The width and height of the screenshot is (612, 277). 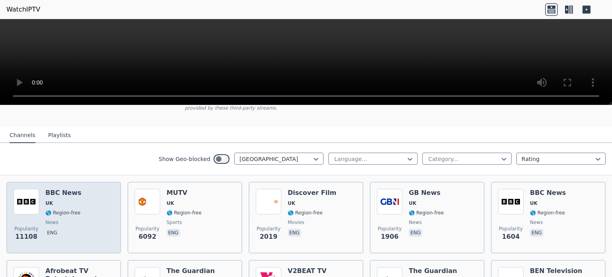 What do you see at coordinates (22, 136) in the screenshot?
I see `button: Channels` at bounding box center [22, 136].